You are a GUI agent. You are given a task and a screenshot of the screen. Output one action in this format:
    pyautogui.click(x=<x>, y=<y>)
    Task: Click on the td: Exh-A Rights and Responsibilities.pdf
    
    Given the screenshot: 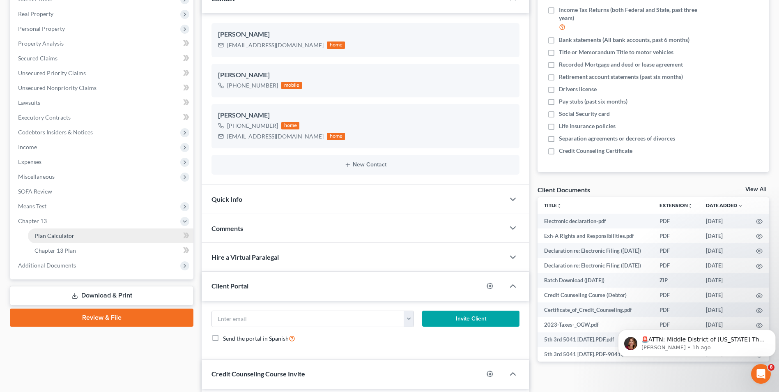 What is the action you would take?
    pyautogui.click(x=595, y=236)
    